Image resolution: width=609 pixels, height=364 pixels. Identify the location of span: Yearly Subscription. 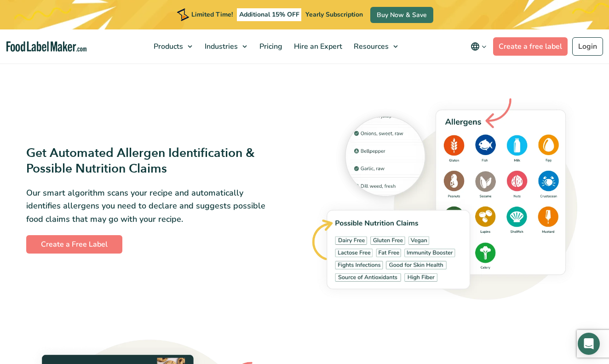
(334, 14).